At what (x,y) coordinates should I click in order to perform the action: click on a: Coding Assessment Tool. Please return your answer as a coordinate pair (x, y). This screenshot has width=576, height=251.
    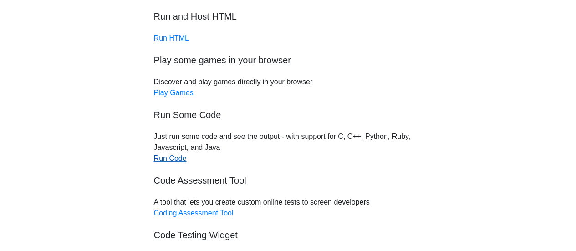
    Looking at the image, I should click on (194, 213).